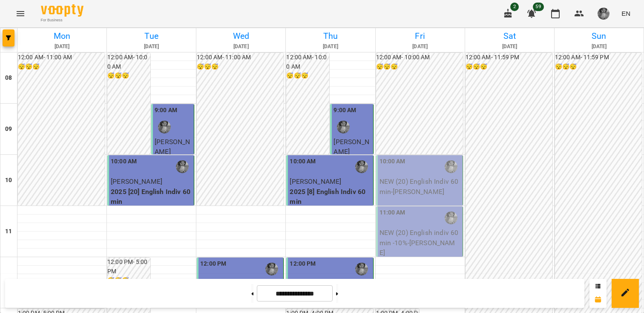 The width and height of the screenshot is (644, 313). What do you see at coordinates (151, 36) in the screenshot?
I see `h6: Tue` at bounding box center [151, 36].